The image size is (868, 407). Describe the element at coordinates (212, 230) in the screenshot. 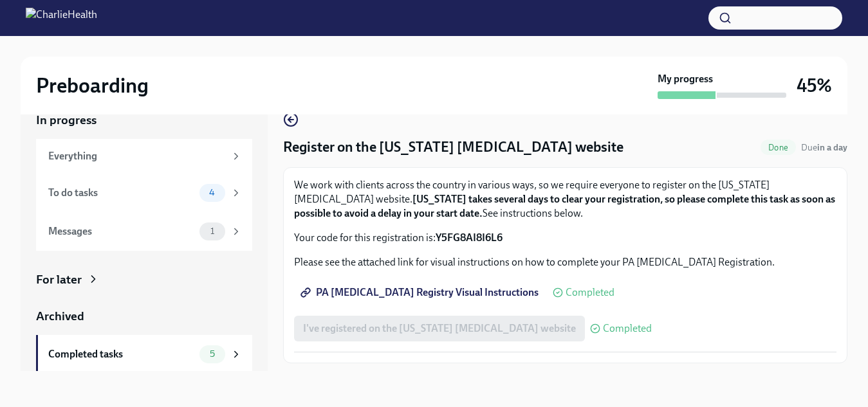

I see `span: 1` at that location.